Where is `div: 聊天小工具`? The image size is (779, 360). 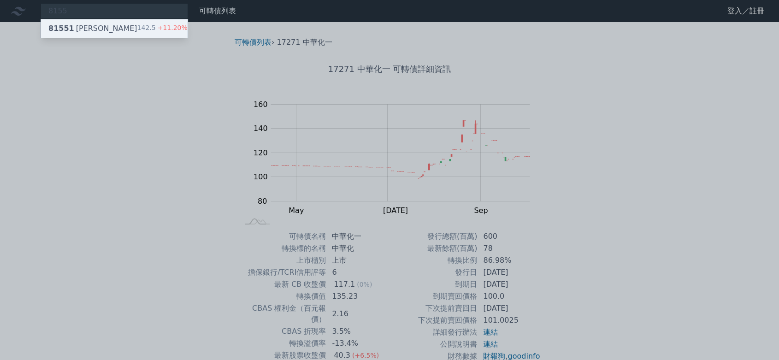
div: 聊天小工具 is located at coordinates (756, 338).